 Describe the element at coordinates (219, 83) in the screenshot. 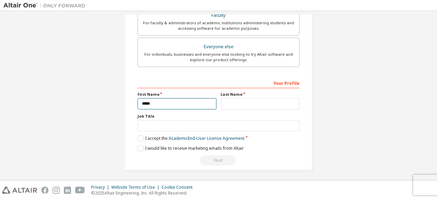

I see `div: Your Profile` at that location.